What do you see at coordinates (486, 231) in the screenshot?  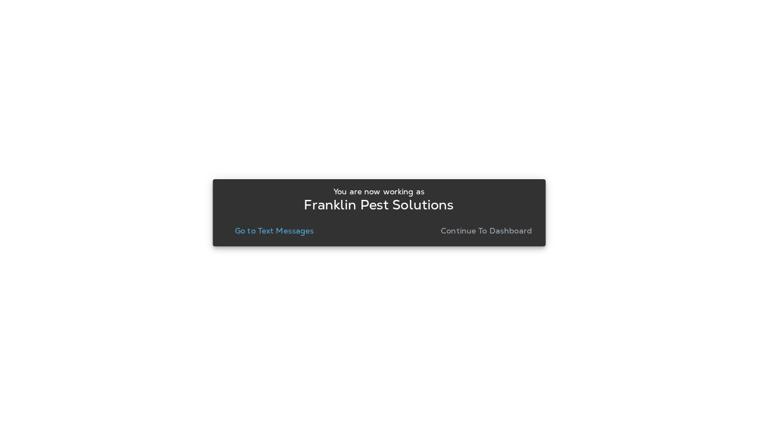 I see `p: Continue to Dashboard` at bounding box center [486, 231].